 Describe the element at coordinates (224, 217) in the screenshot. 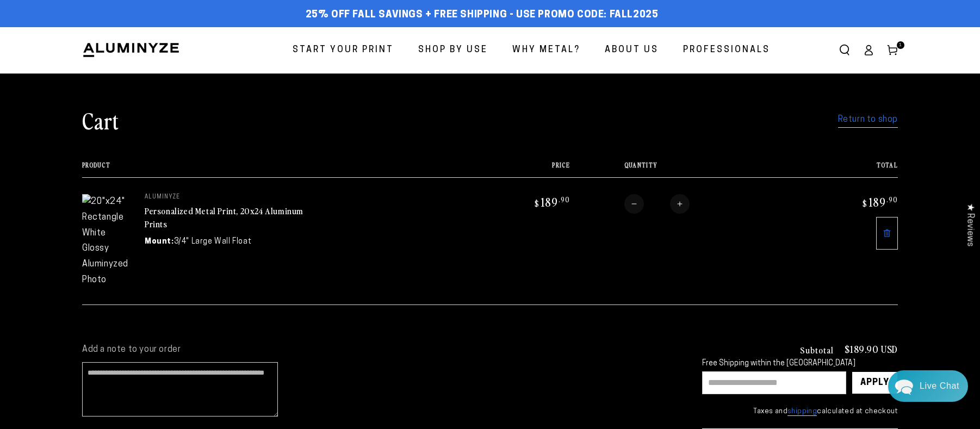

I see `a: Personalized Metal Print, 20x24 Aluminum Prints` at that location.